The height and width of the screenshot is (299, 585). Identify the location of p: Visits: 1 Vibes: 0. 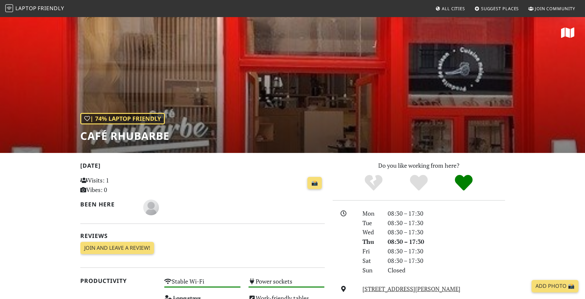
(118, 185).